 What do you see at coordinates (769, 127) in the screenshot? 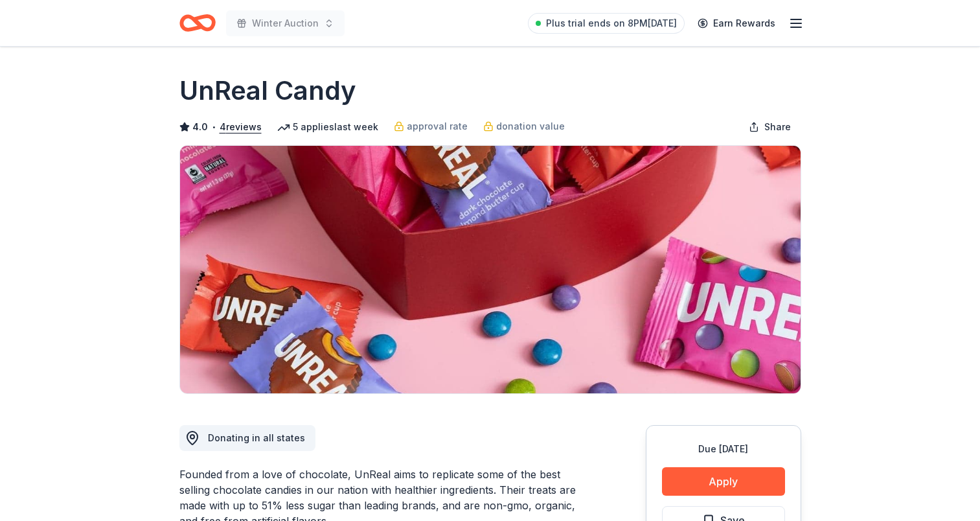
I see `button: Share` at bounding box center [769, 127].